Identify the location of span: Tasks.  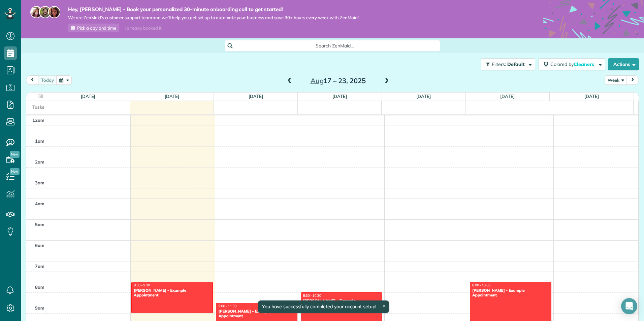
(38, 107).